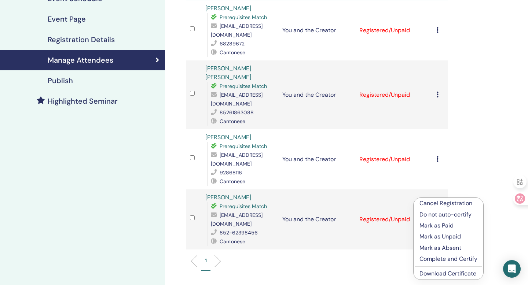 This screenshot has height=285, width=528. What do you see at coordinates (67, 19) in the screenshot?
I see `h4: Event Page` at bounding box center [67, 19].